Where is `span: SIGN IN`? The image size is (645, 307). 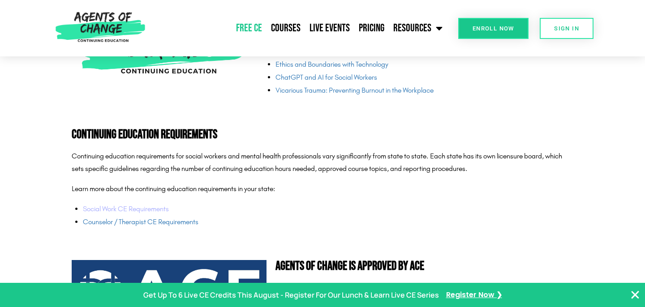
span: SIGN IN is located at coordinates (567, 28).